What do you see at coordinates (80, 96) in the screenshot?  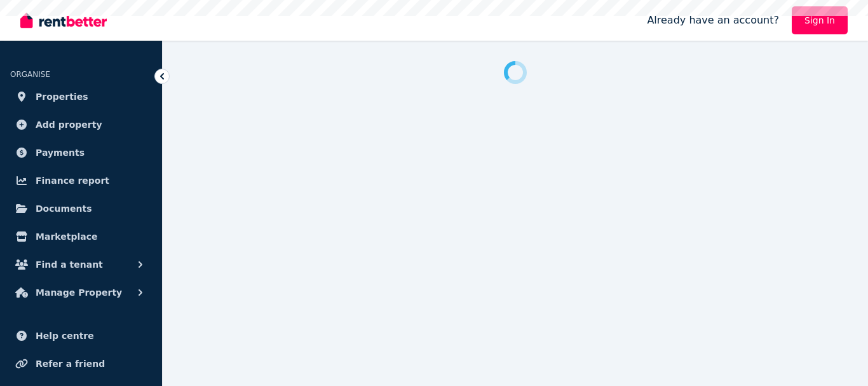 I see `a: Properties` at bounding box center [80, 96].